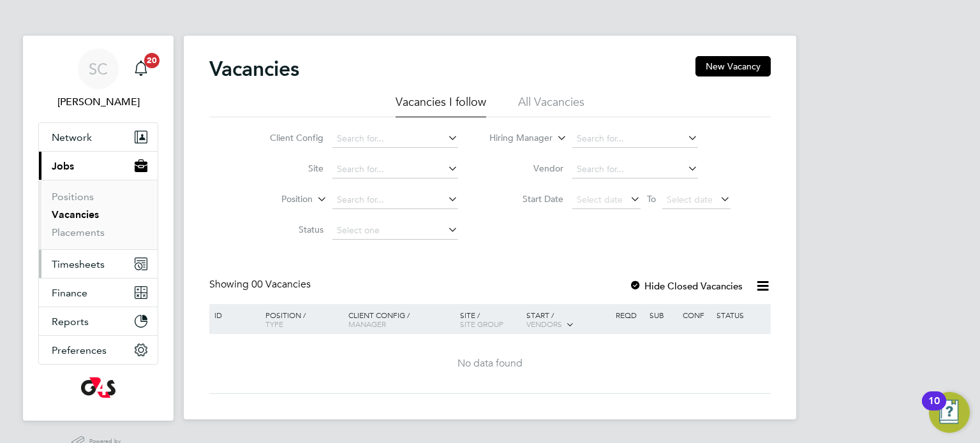 The height and width of the screenshot is (443, 980). Describe the element at coordinates (400, 320) in the screenshot. I see `div: Client Config /` at that location.